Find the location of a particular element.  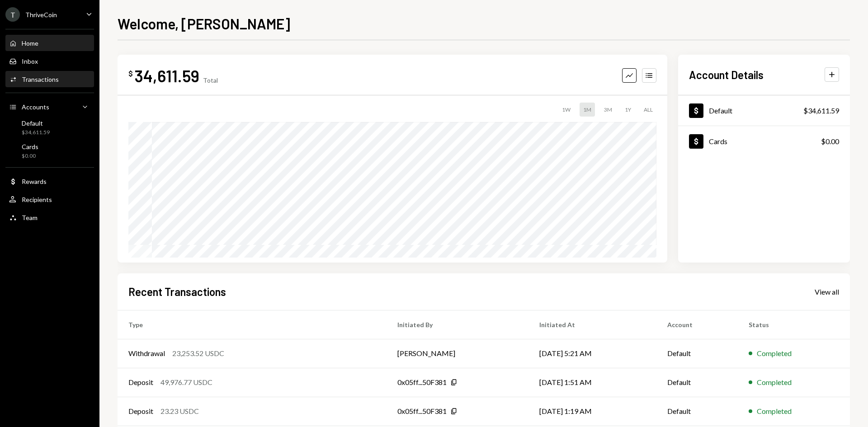

a: Inbox is located at coordinates (50, 61).